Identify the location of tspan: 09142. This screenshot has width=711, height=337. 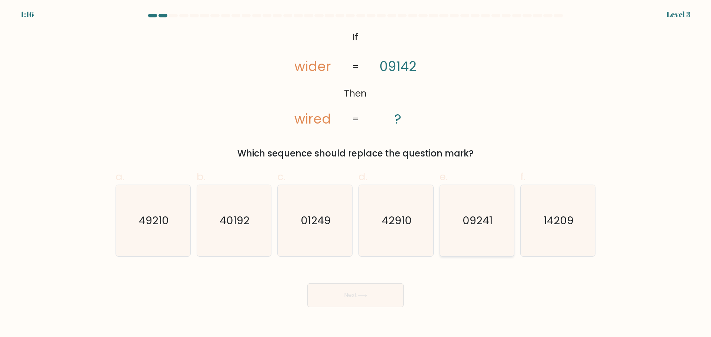
(398, 67).